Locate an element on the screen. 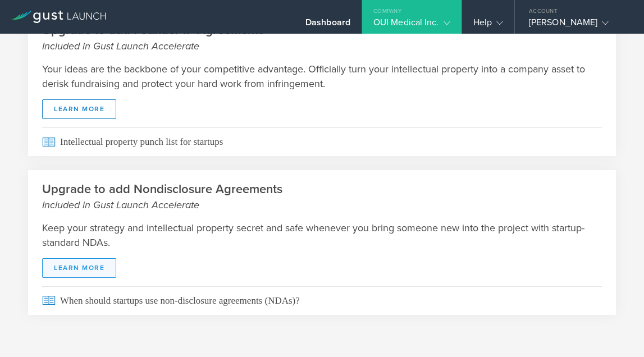  div: Dashboard is located at coordinates (328, 25).